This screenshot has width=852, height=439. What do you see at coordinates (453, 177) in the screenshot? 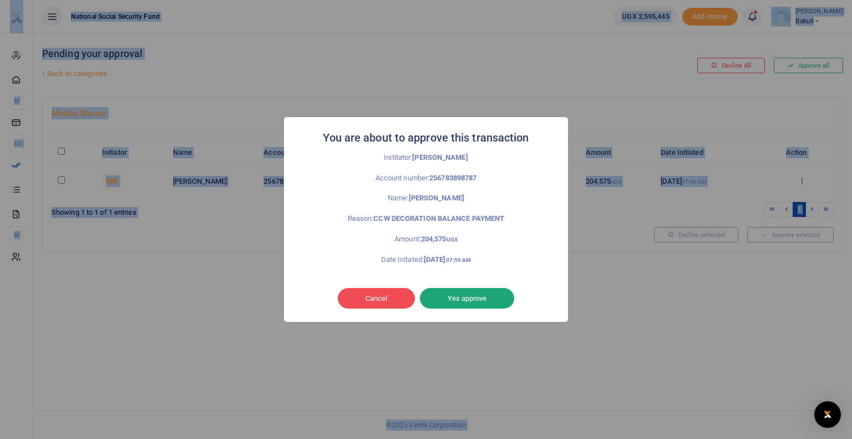
I see `strong: 256783898787` at bounding box center [453, 177].